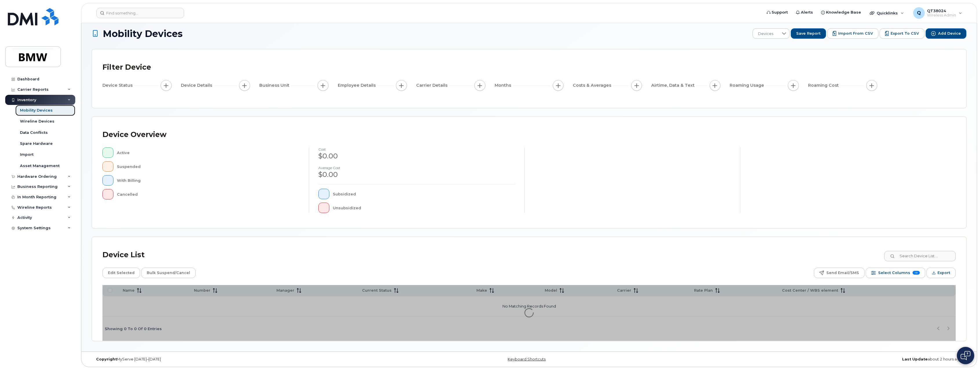 The image size is (980, 370). I want to click on span: 10, so click(916, 273).